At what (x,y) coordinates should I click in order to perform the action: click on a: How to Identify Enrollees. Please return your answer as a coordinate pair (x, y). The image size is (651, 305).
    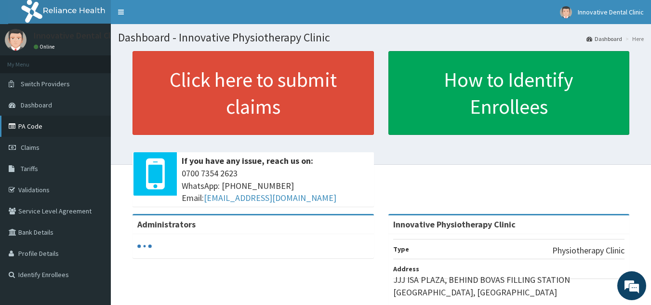
    Looking at the image, I should click on (509, 93).